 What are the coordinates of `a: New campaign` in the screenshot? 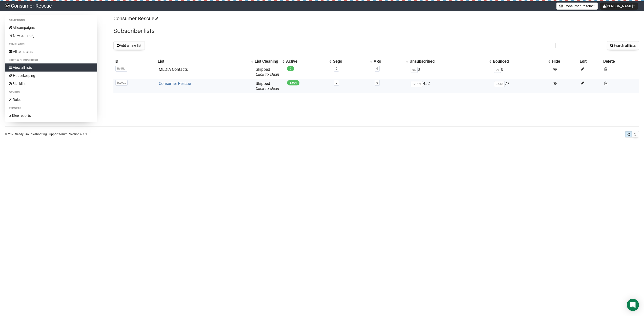 It's located at (51, 36).